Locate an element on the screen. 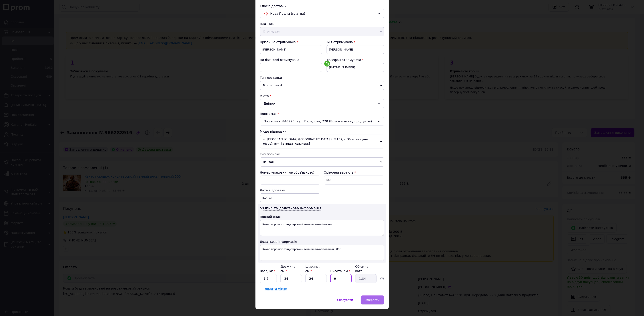  div: Повний опис is located at coordinates (322, 217).